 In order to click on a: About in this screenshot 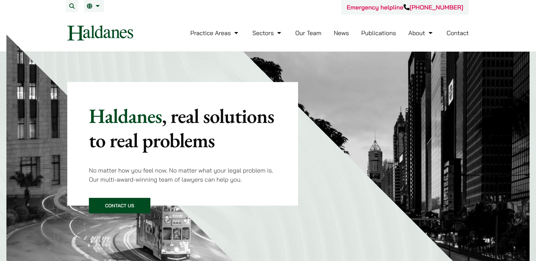, I will do `click(421, 33)`.